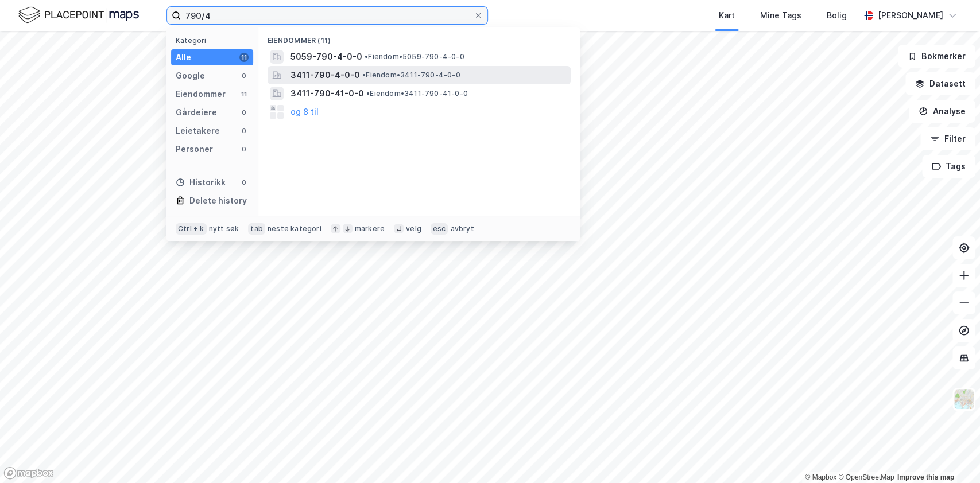  Describe the element at coordinates (940, 83) in the screenshot. I see `button: Datasett` at that location.